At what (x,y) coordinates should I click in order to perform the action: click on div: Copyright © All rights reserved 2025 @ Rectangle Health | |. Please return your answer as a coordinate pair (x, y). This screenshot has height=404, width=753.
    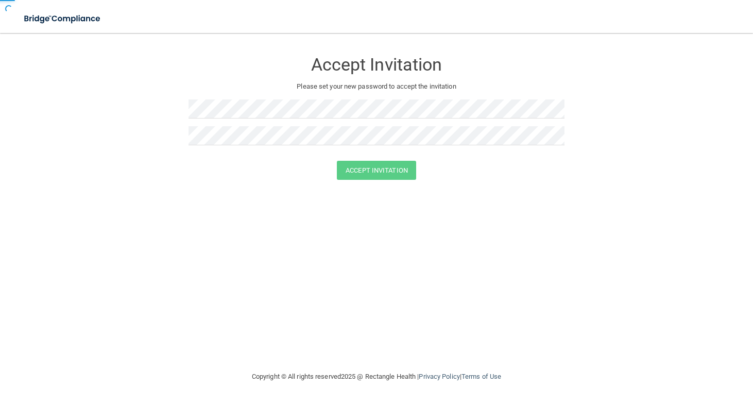
    Looking at the image, I should click on (376, 376).